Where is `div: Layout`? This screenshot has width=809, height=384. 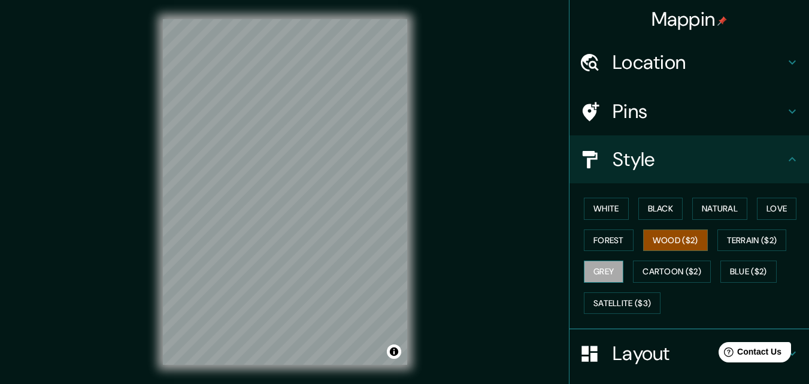
div: Layout is located at coordinates (690, 353).